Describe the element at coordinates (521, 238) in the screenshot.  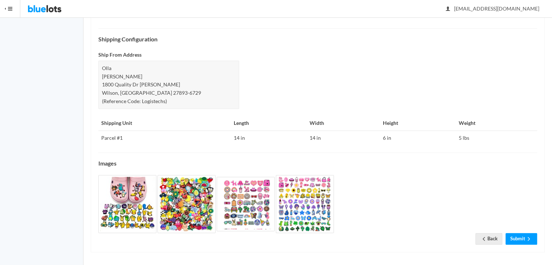
I see `a: Submitarrow forward` at that location.